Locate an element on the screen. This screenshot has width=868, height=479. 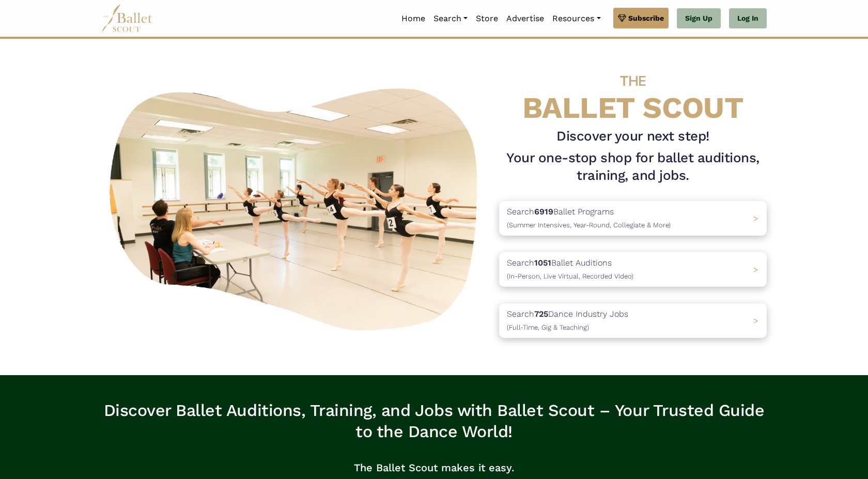
h3: Discover your next step! is located at coordinates (633, 137).